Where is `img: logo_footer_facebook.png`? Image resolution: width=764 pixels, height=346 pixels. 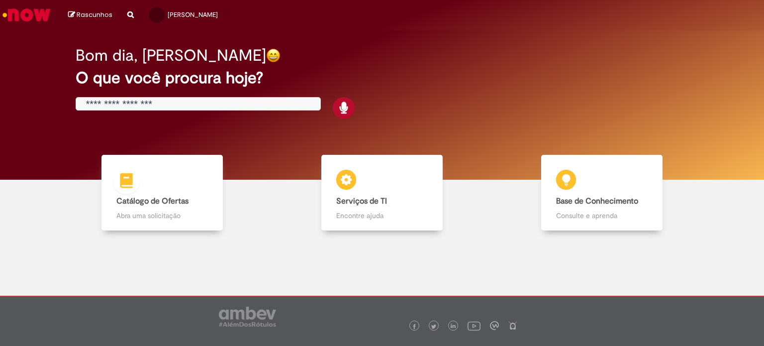 img: logo_footer_facebook.png is located at coordinates (414, 326).